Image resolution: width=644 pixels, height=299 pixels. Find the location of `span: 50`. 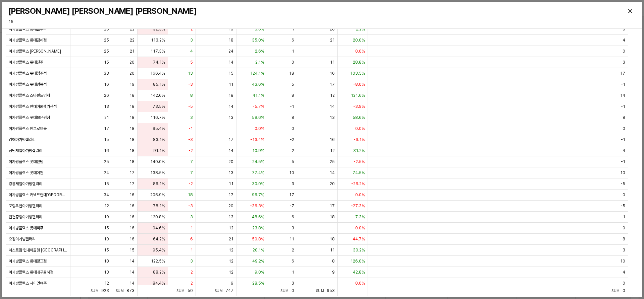

span: 50 is located at coordinates (190, 291).